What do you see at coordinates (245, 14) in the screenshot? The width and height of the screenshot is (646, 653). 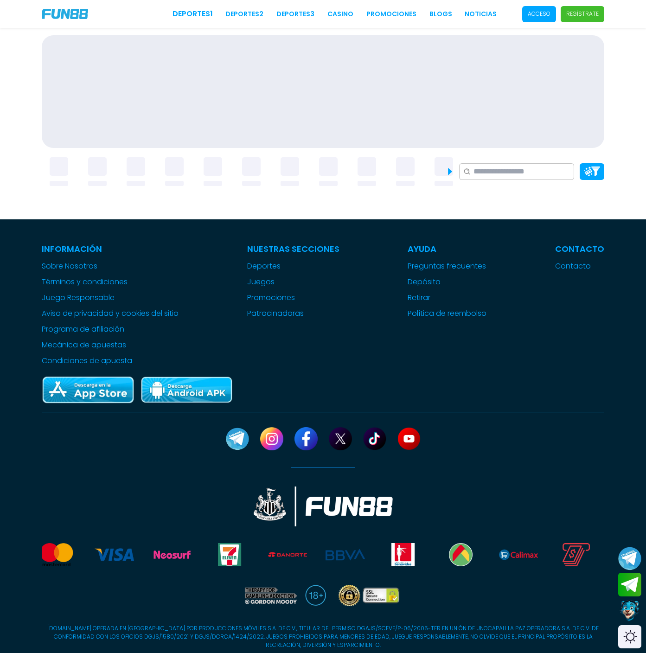 I see `a: Deportes2` at bounding box center [245, 14].